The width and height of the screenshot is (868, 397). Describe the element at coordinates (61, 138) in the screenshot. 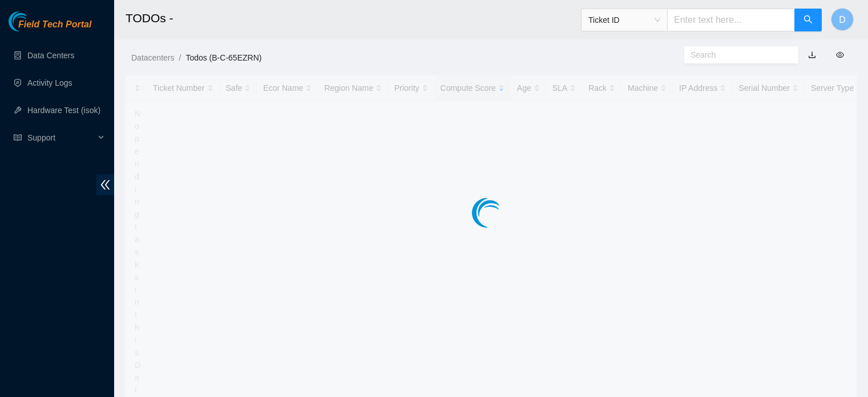

I see `span: Support` at that location.